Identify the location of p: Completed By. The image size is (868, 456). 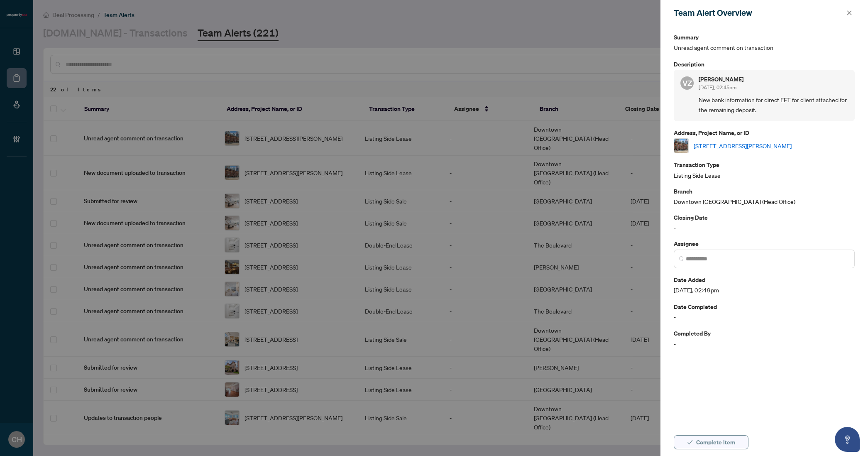
(764, 333).